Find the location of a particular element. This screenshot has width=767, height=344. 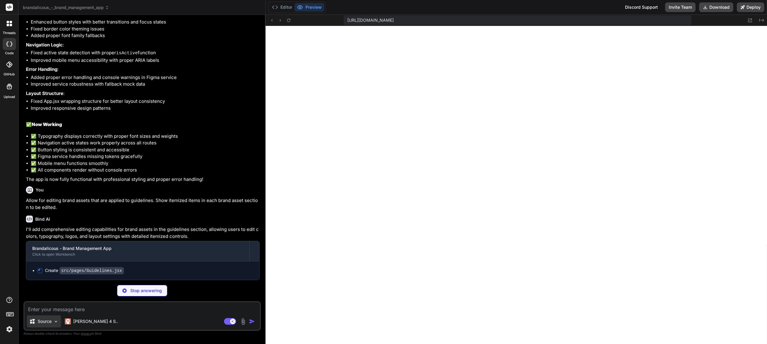

li: Improved service robustness with fallback mock data is located at coordinates (145, 84).